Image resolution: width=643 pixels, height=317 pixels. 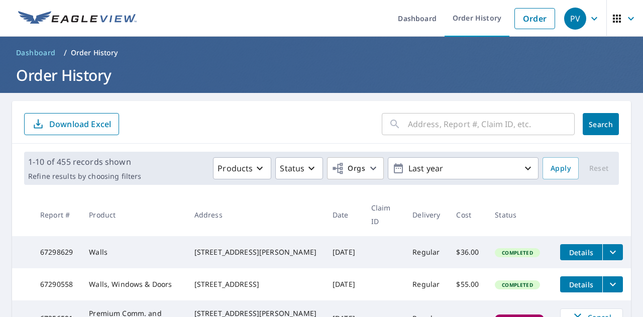 What do you see at coordinates (491, 124) in the screenshot?
I see `input: Address, Report #, Claim ID, etc.` at bounding box center [491, 124].